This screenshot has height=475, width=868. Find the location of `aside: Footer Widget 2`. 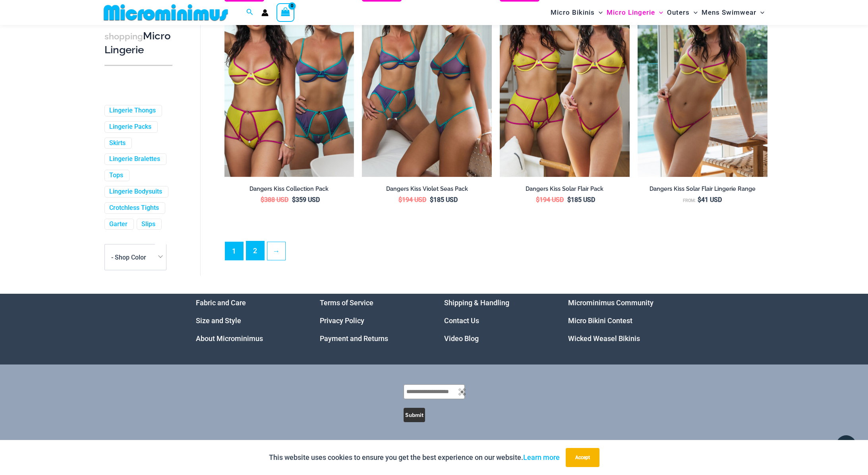

aside: Footer Widget 2 is located at coordinates (372, 321).